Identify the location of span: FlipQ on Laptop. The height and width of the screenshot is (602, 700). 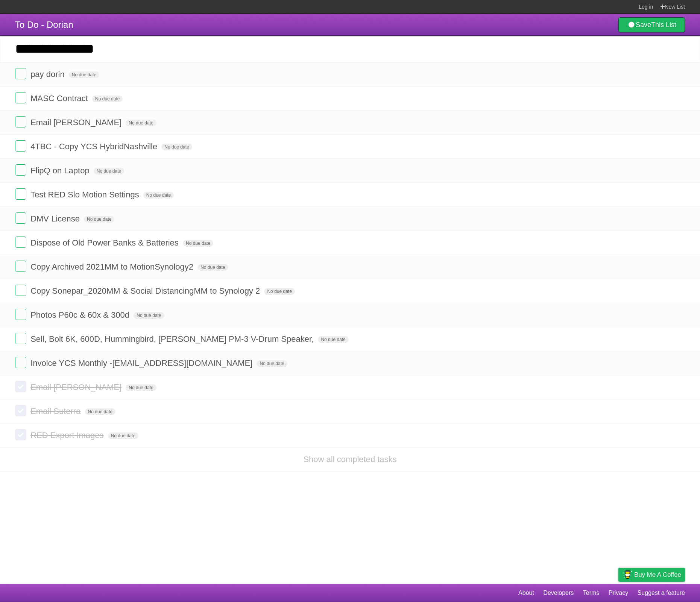
(61, 170).